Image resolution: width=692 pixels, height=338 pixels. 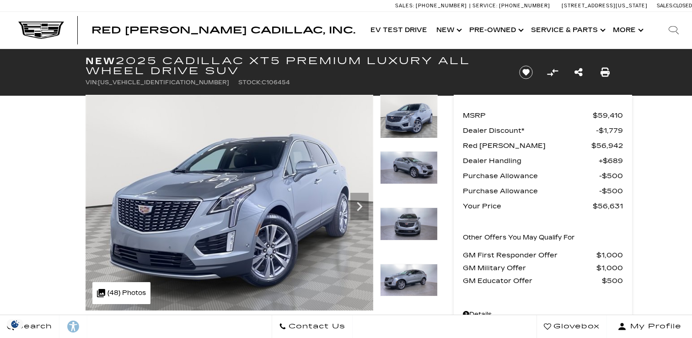 I want to click on h1: 2025 Cadillac XT5 Premium Luxury All Wheel Drive SUV, so click(x=295, y=66).